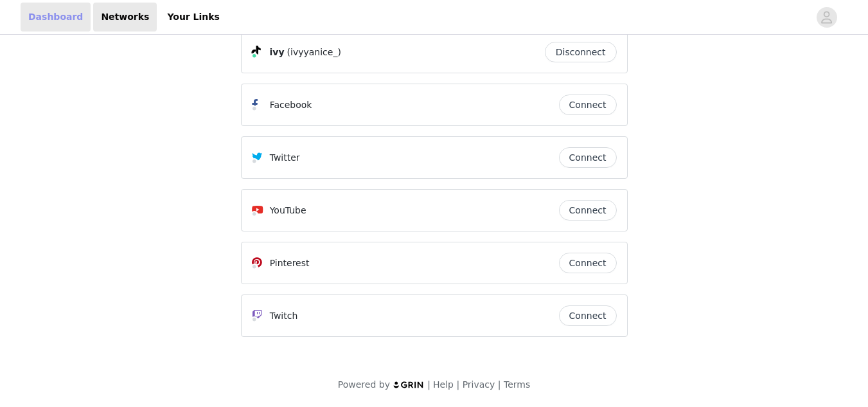 Image resolution: width=868 pixels, height=407 pixels. Describe the element at coordinates (290, 263) in the screenshot. I see `p: Pinterest` at that location.